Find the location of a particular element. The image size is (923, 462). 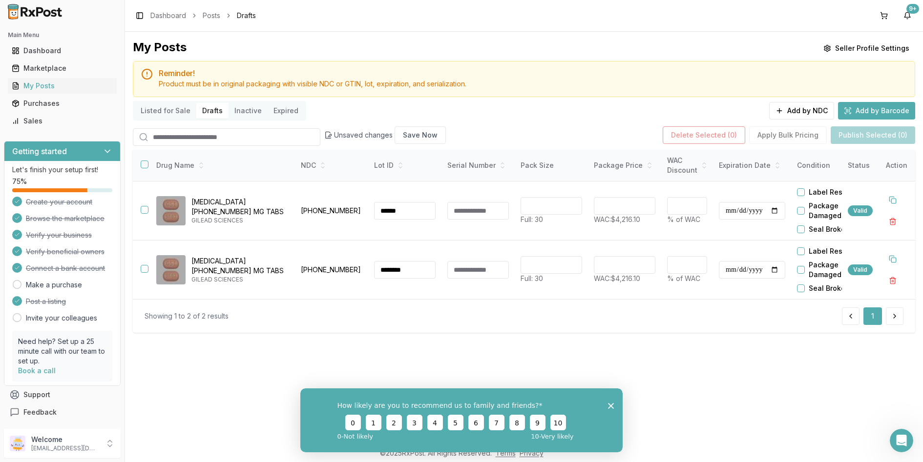

span: Feedback is located at coordinates (40, 413).